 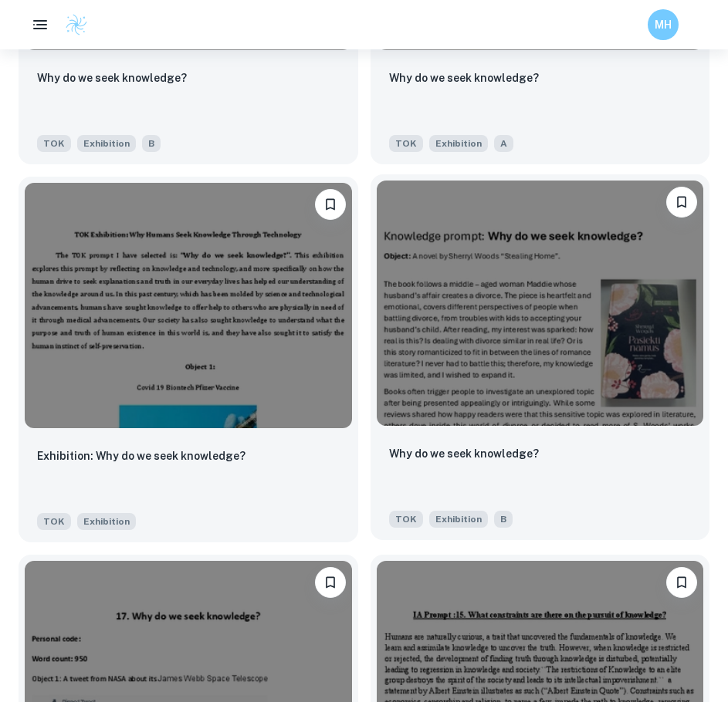 What do you see at coordinates (664, 25) in the screenshot?
I see `h6: MH` at bounding box center [664, 25].